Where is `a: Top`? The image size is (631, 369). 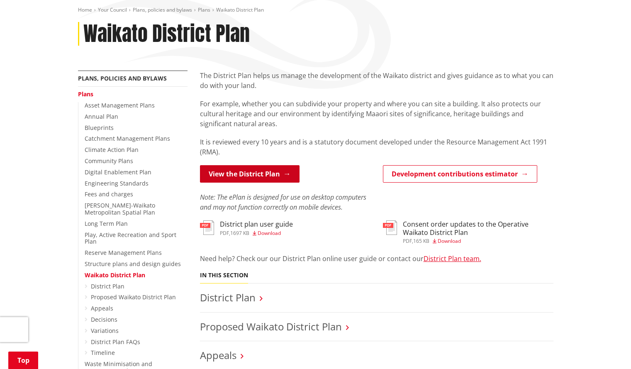 a: Top is located at coordinates (23, 360).